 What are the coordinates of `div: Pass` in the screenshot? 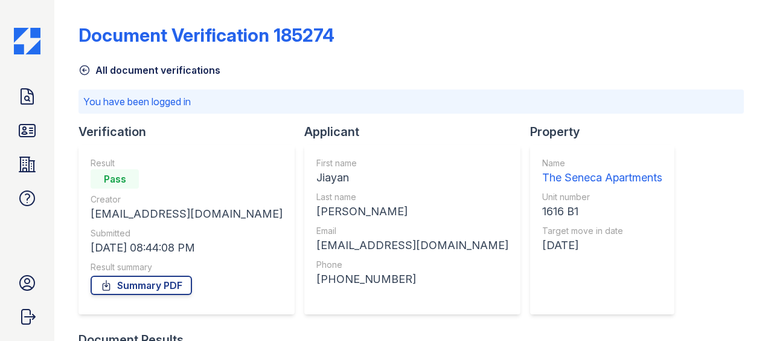 It's located at (115, 179).